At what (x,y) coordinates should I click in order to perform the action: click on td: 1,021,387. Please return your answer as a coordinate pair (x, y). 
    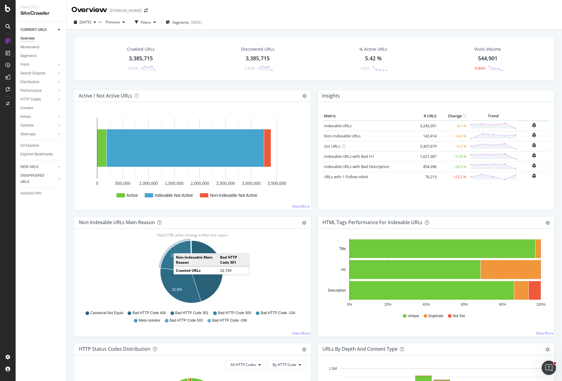
    Looking at the image, I should click on (426, 156).